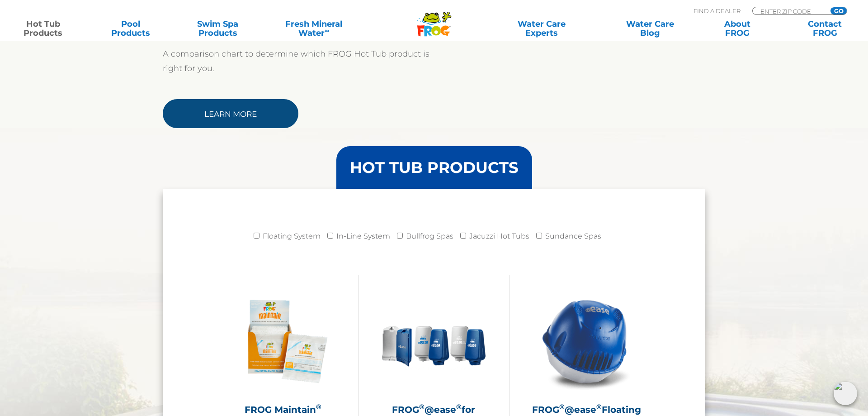 Image resolution: width=868 pixels, height=416 pixels. Describe the element at coordinates (298, 61) in the screenshot. I see `p: A comparison chart to determine which FROG Hot Tub product is right for you.` at that location.